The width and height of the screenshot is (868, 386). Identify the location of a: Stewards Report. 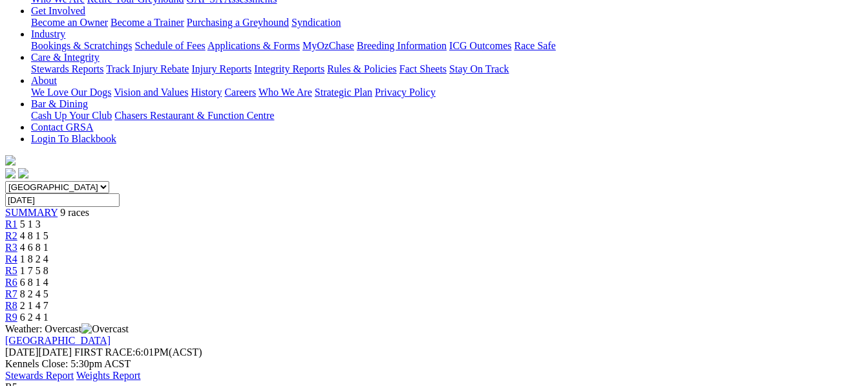
(40, 375).